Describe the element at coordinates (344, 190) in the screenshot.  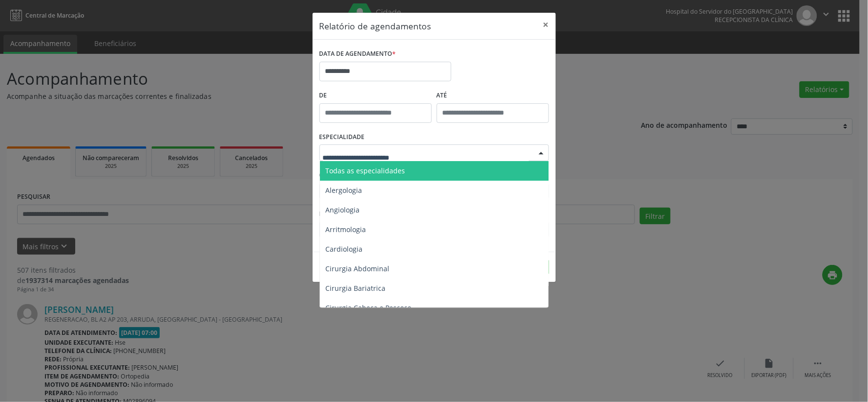
I see `span: Alergologia` at that location.